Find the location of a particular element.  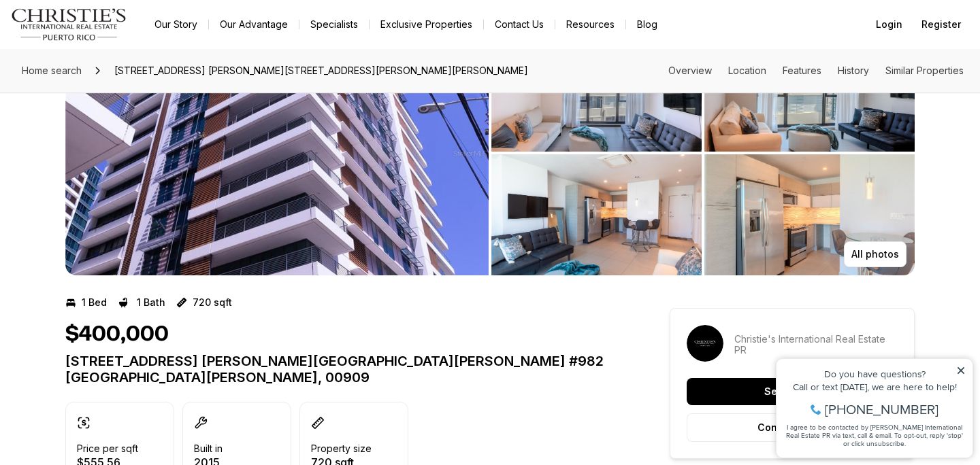

button: Register is located at coordinates (942, 24).